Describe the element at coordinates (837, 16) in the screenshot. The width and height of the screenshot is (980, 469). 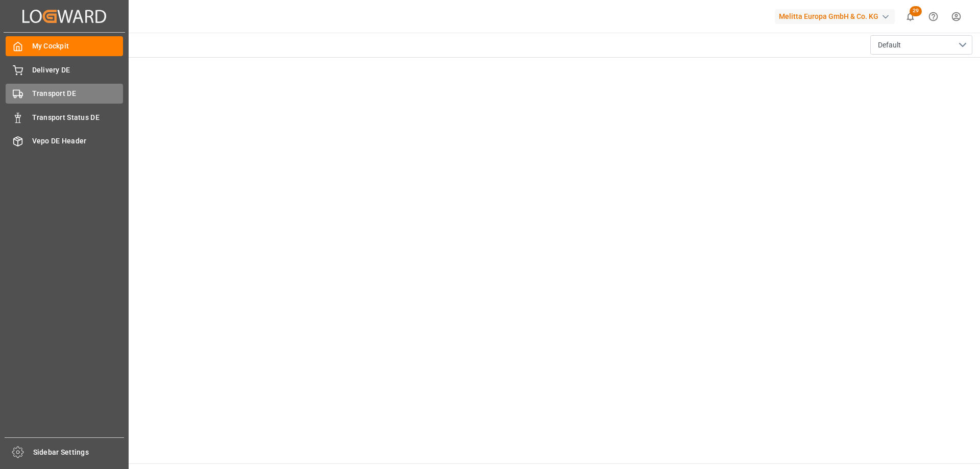
I see `button: Melitta Europa GmbH & Co. KG` at that location.